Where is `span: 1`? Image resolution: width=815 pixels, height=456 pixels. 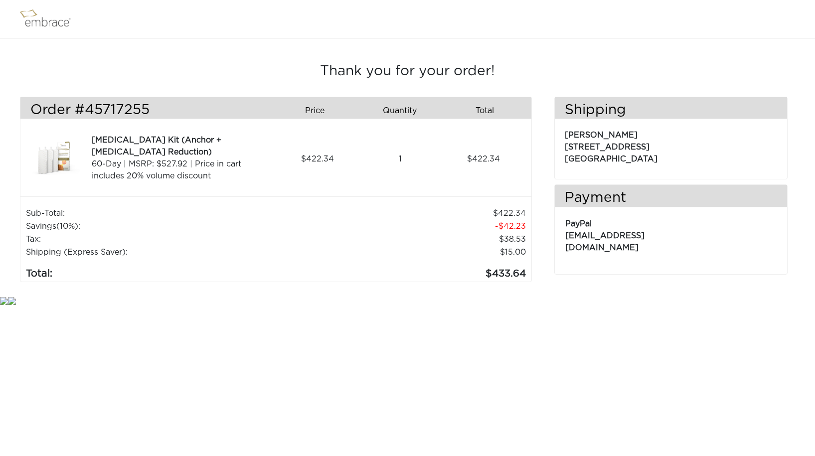 span: 1 is located at coordinates (400, 159).